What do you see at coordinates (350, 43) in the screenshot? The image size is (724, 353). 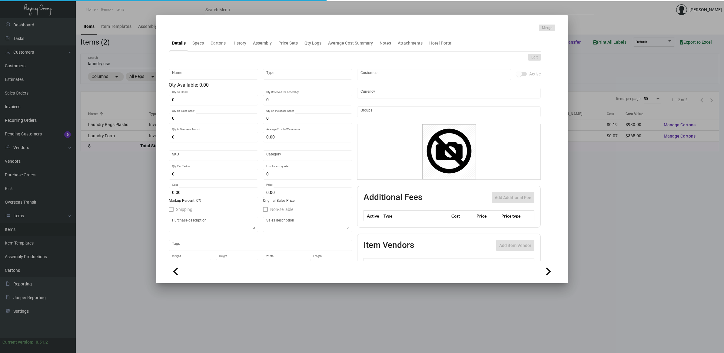 I see `div: Average Cost Summary` at bounding box center [350, 43].